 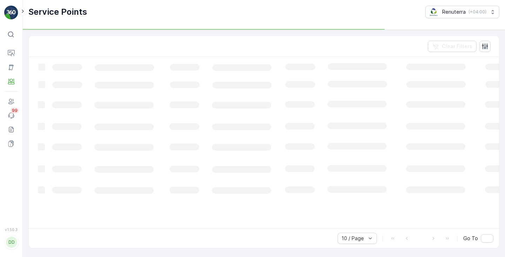 What do you see at coordinates (470, 238) in the screenshot?
I see `span: Go To` at bounding box center [470, 238].